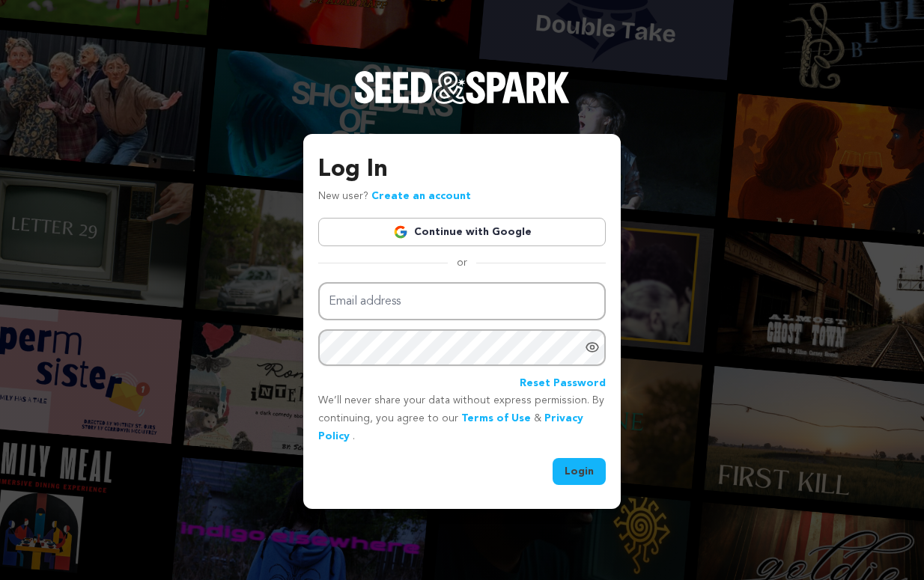 The width and height of the screenshot is (924, 580). I want to click on p: We’ll never share your data without express permission. By continuing, you agree to our & ., so click(462, 418).